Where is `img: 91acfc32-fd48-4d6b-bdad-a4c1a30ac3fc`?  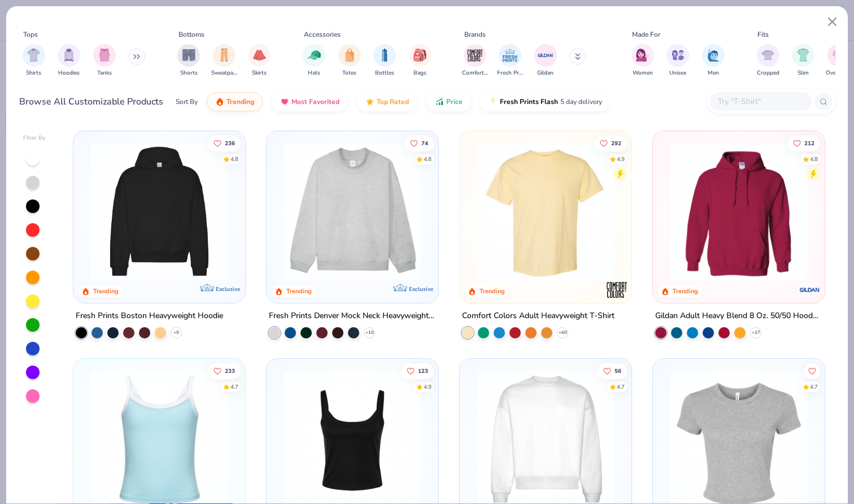
img: 91acfc32-fd48-4d6b-bdad-a4c1a30ac3fc is located at coordinates (160, 211).